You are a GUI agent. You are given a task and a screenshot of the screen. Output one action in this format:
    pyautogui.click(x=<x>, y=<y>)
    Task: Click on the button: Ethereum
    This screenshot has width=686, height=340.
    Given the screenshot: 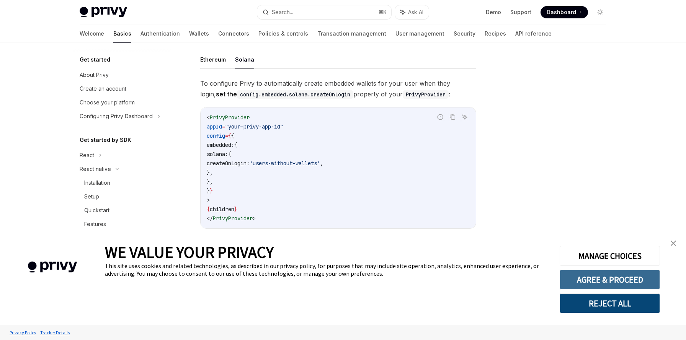 What is the action you would take?
    pyautogui.click(x=213, y=59)
    